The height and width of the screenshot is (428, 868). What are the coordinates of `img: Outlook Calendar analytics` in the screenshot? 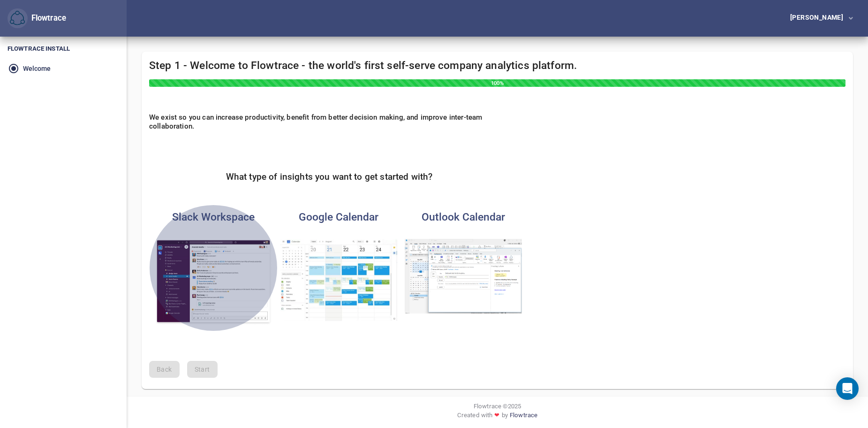 It's located at (463, 276).